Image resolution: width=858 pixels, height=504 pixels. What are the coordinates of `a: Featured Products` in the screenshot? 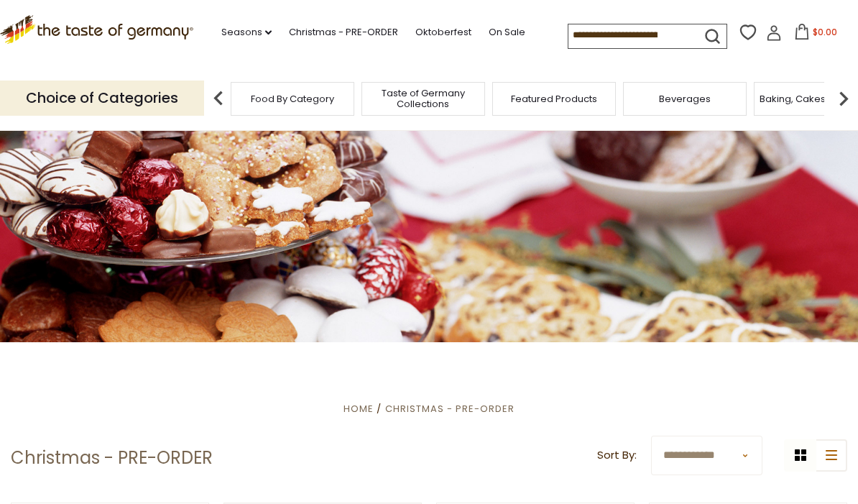 It's located at (554, 98).